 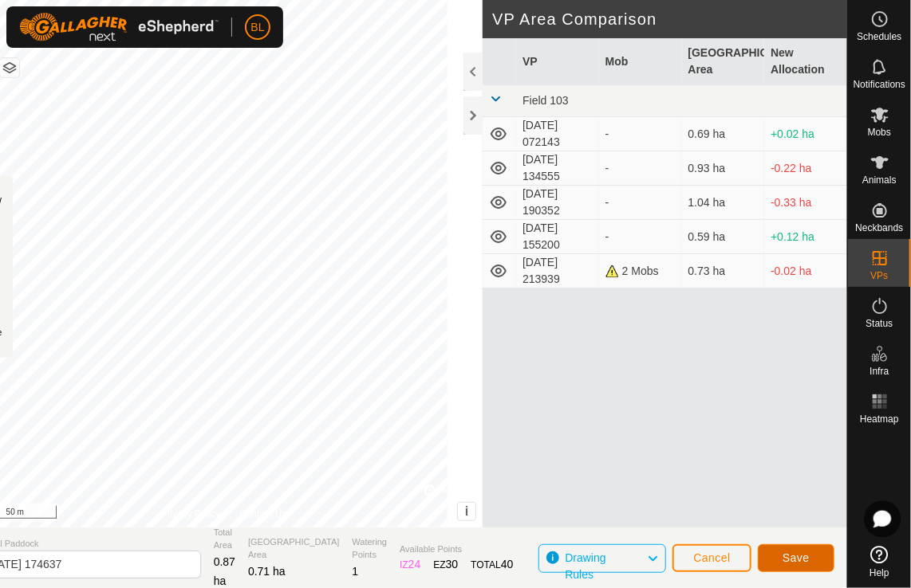 What do you see at coordinates (806, 203) in the screenshot?
I see `td: -0.33 ha` at bounding box center [806, 203].